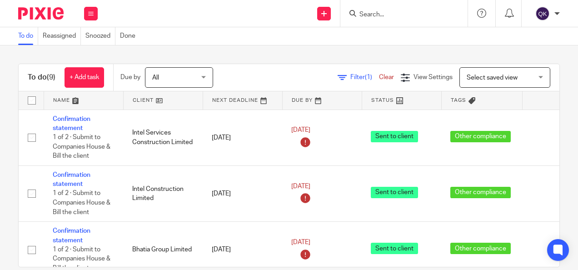  Describe the element at coordinates (399, 15) in the screenshot. I see `input: Search` at that location.